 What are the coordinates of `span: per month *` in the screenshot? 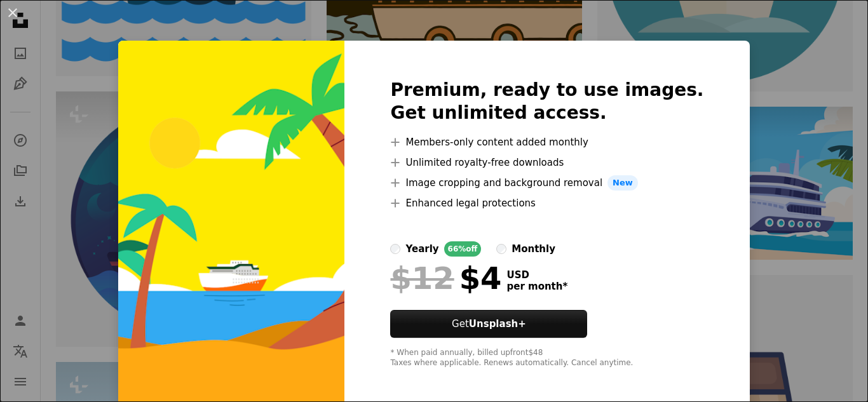 It's located at (537, 287).